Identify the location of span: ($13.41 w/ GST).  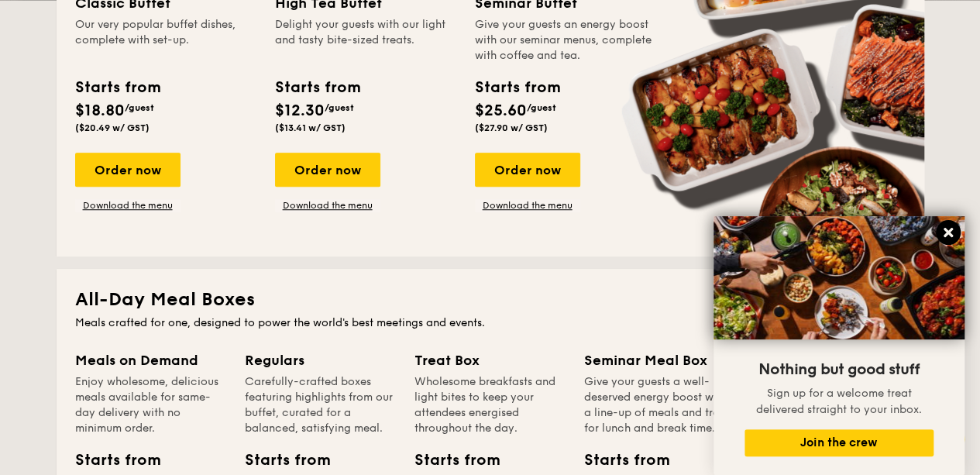
(310, 127).